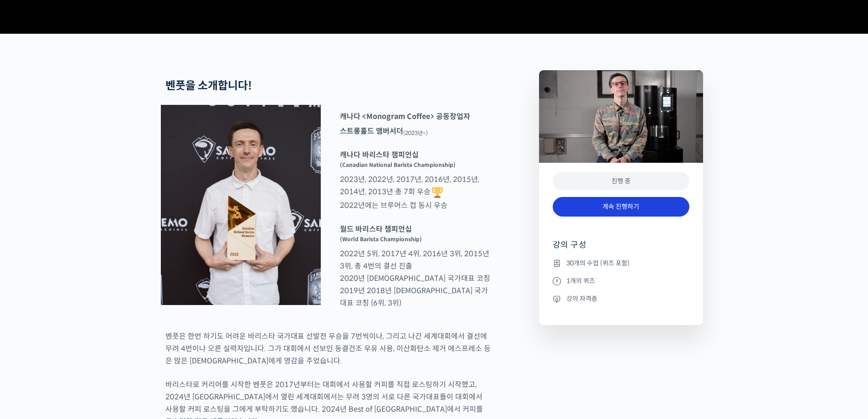  Describe the element at coordinates (31, 307) in the screenshot. I see `span: 홈` at that location.